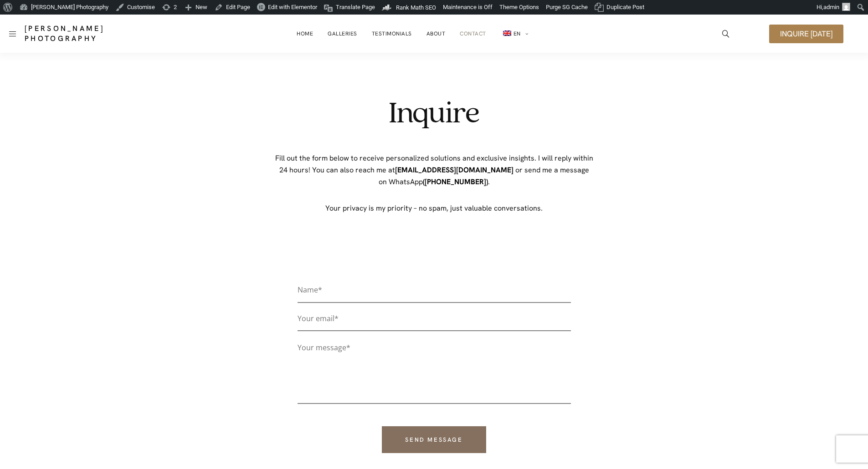 Image resolution: width=868 pixels, height=469 pixels. I want to click on a: Contact, so click(473, 34).